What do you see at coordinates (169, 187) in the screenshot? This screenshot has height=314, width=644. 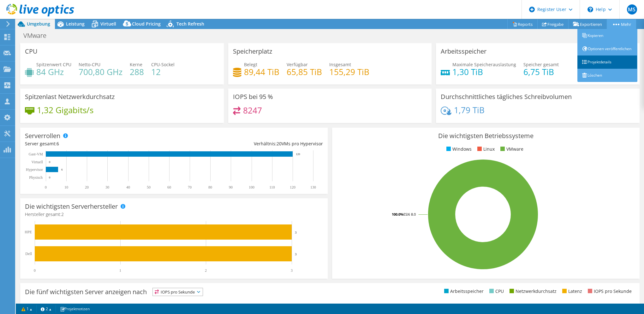 I see `text: 60` at bounding box center [169, 187].